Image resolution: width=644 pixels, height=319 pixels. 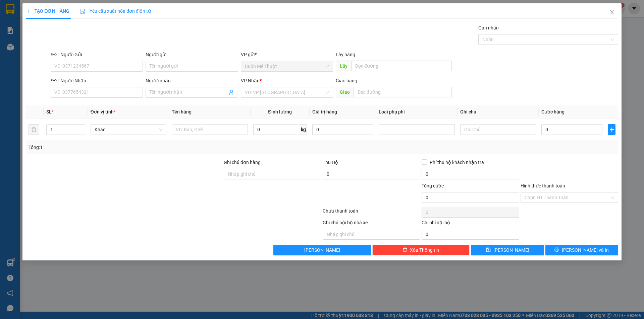 What do you see at coordinates (96, 55) in the screenshot?
I see `div: SĐT Người Gửi` at bounding box center [96, 55].